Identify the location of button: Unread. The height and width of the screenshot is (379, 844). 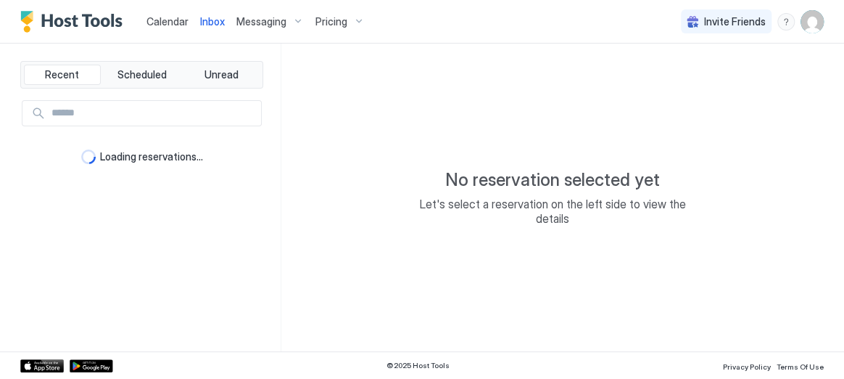
(221, 75).